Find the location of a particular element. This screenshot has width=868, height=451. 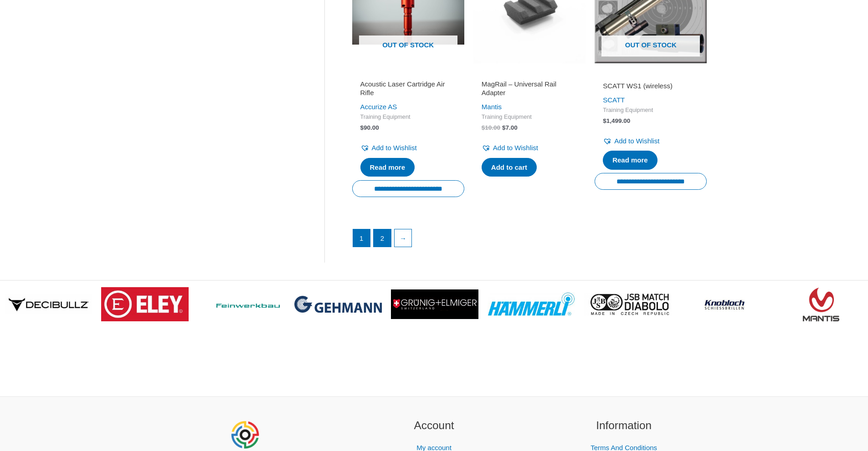

a: Acoustic Laser Cartridge Air Rifle is located at coordinates (408, 90).